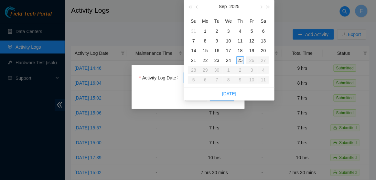  Describe the element at coordinates (194, 60) in the screenshot. I see `td: 2025-09-21` at that location.